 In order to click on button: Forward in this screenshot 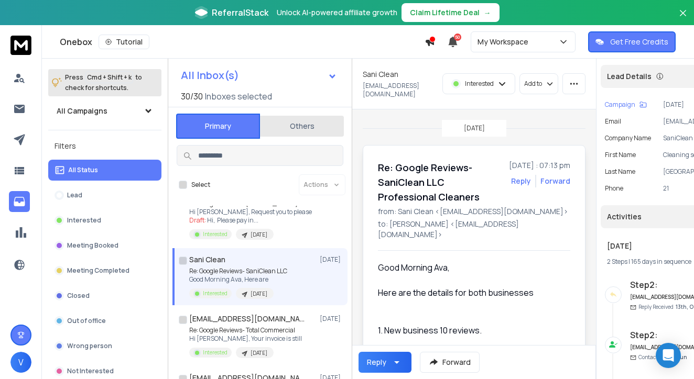, I will do `click(449, 363)`.